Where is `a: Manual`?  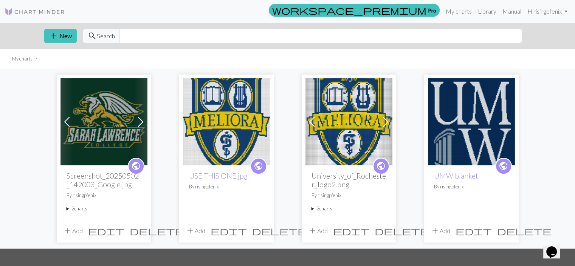
a: Manual is located at coordinates (512, 11).